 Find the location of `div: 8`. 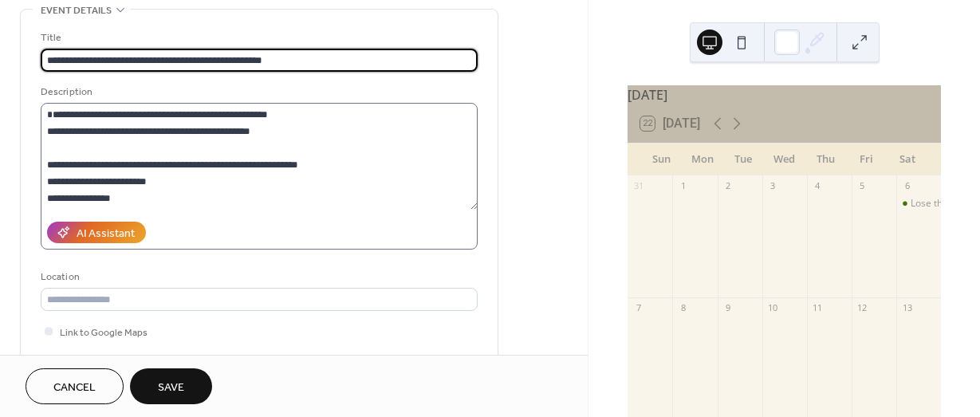

div: 8 is located at coordinates (683, 308).